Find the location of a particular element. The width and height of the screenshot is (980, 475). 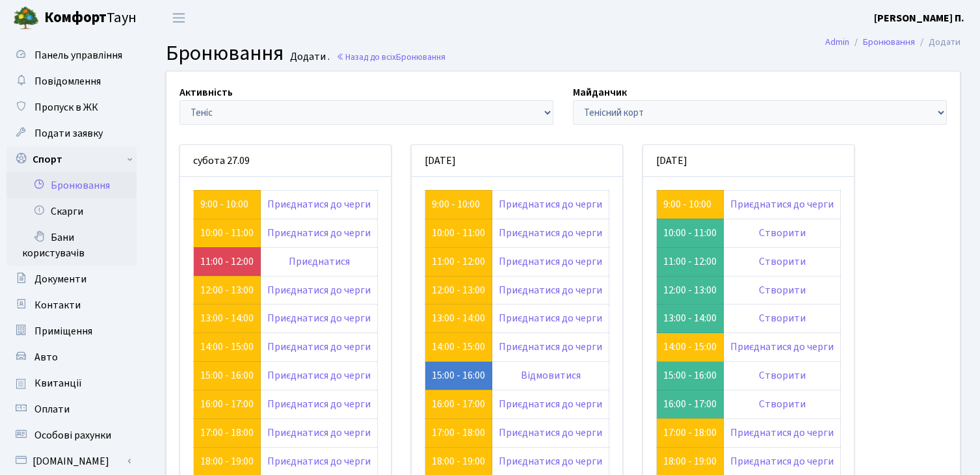

span: Авто is located at coordinates (46, 357).